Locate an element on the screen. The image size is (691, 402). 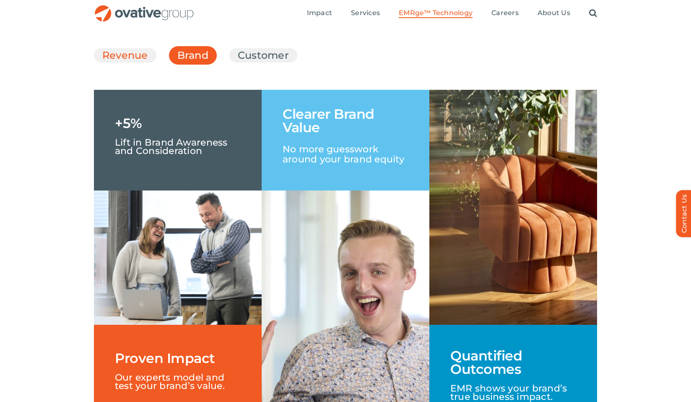
p: No more guesswork around your brand equity is located at coordinates (346, 149).